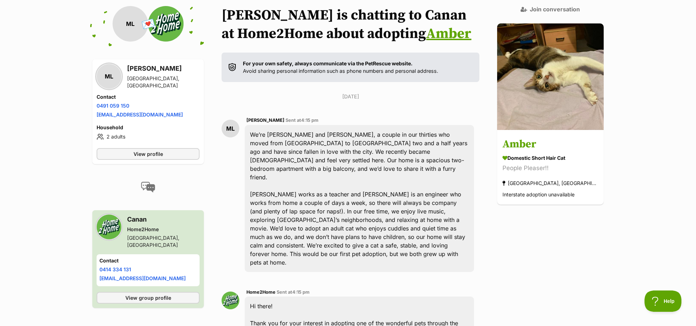 The image size is (696, 326). Describe the element at coordinates (148, 154) in the screenshot. I see `span: View profile` at that location.